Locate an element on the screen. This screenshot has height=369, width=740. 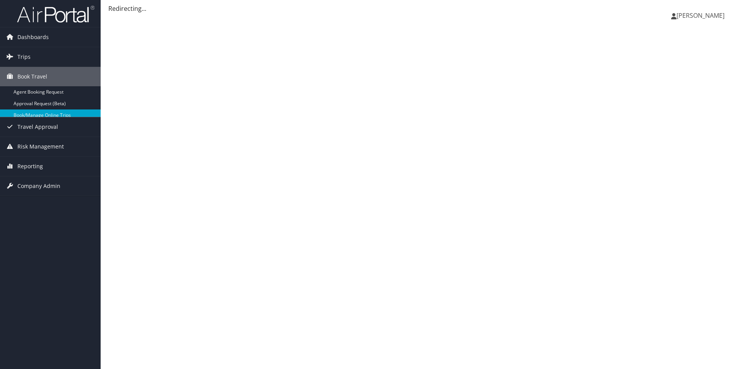
span: Trips is located at coordinates (24, 57).